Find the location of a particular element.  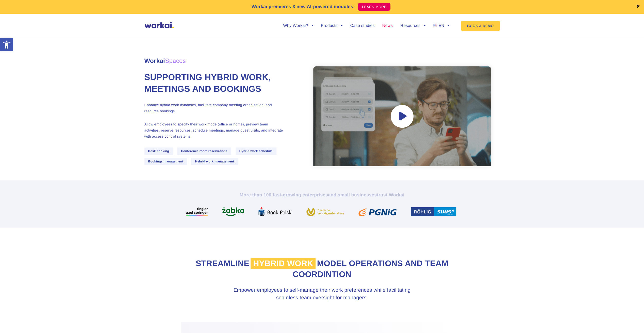

span: hybrid work is located at coordinates (283, 263).